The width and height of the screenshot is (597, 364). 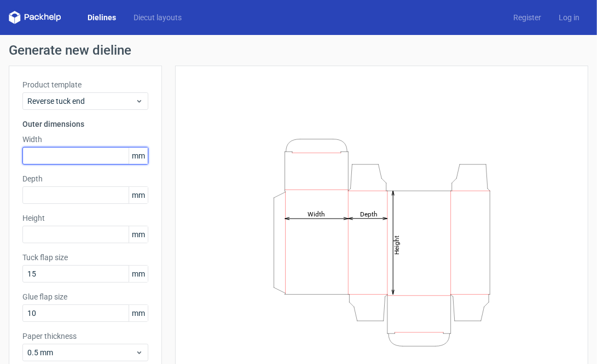 I want to click on tspan: Width, so click(x=316, y=214).